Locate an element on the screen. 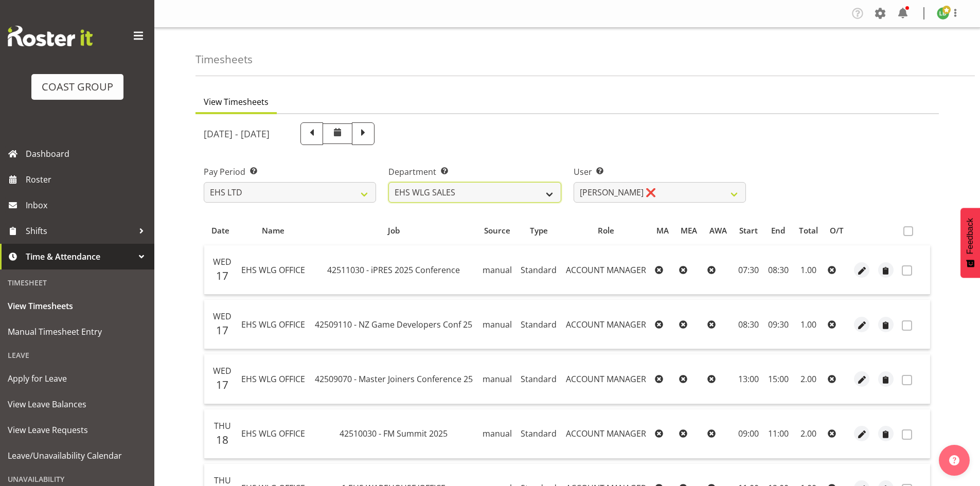 The width and height of the screenshot is (980, 486). a: View Leave Balances is located at coordinates (77, 404).